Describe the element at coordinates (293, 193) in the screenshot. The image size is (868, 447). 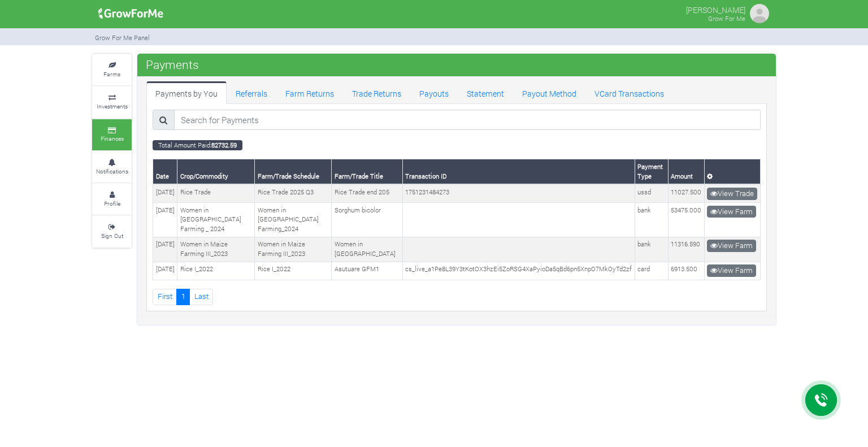
I see `td: Rice Trade 2025 Q3` at that location.